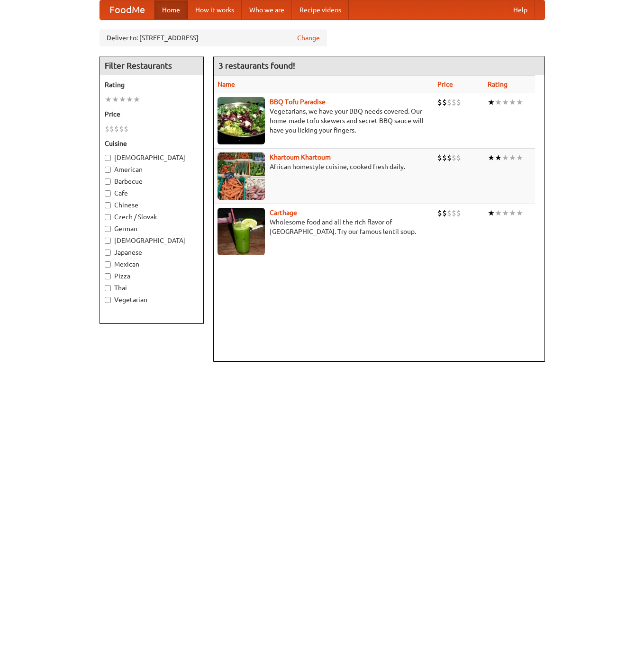 This screenshot has width=644, height=670. Describe the element at coordinates (152, 300) in the screenshot. I see `label: Vegetarian` at that location.